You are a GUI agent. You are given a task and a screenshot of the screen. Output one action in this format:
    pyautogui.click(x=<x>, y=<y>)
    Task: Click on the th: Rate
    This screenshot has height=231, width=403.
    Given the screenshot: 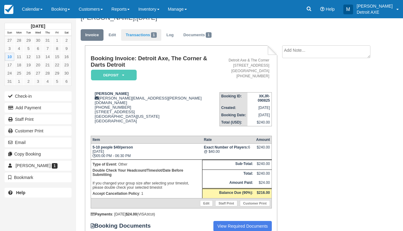 What is the action you would take?
    pyautogui.click(x=229, y=140)
    